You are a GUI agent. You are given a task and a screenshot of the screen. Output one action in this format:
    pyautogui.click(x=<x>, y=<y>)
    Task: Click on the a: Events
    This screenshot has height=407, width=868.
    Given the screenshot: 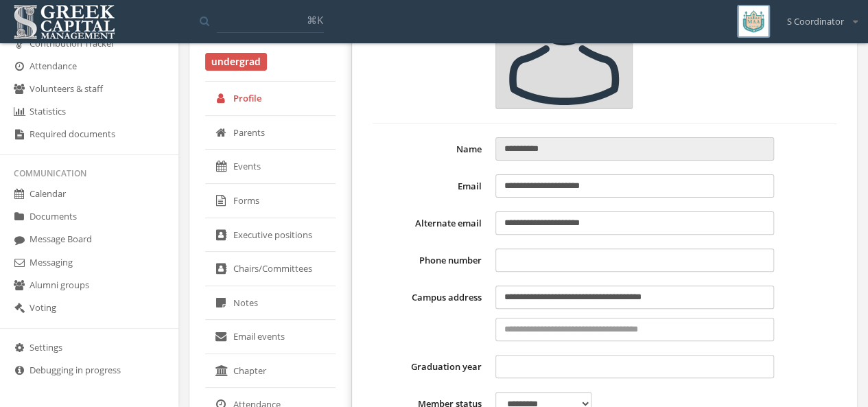 What is the action you would take?
    pyautogui.click(x=271, y=167)
    